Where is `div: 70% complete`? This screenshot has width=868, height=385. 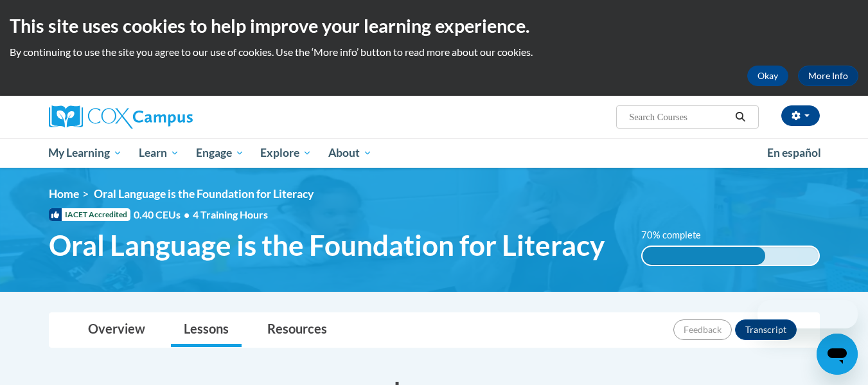
div: 70% complete is located at coordinates (703, 255).